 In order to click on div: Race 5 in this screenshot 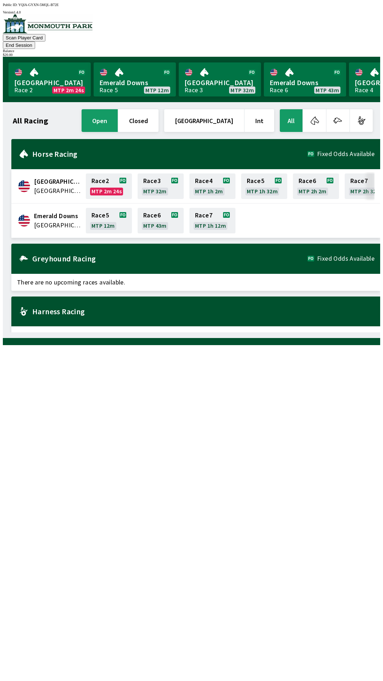, I will do `click(109, 90)`.